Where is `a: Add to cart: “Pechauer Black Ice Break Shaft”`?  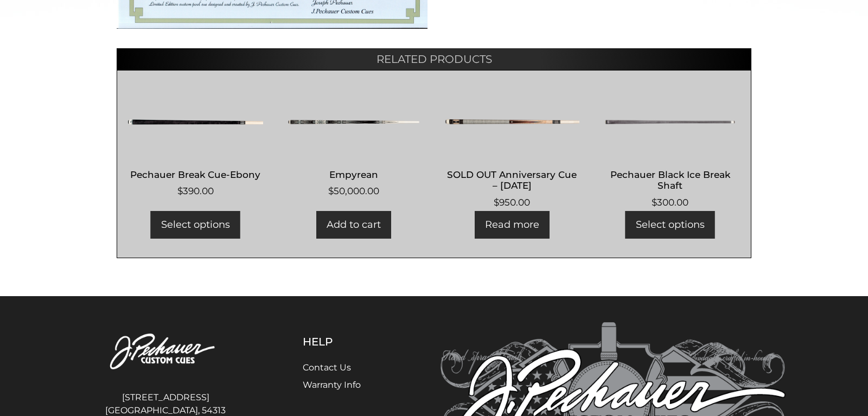 a: Add to cart: “Pechauer Black Ice Break Shaft” is located at coordinates (670, 225).